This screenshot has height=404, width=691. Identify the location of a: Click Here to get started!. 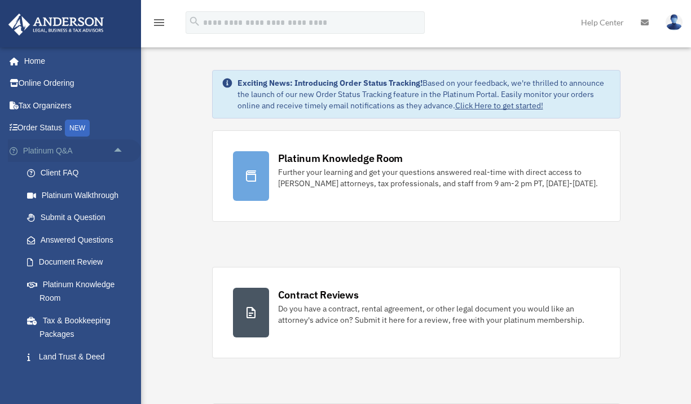
(499, 106).